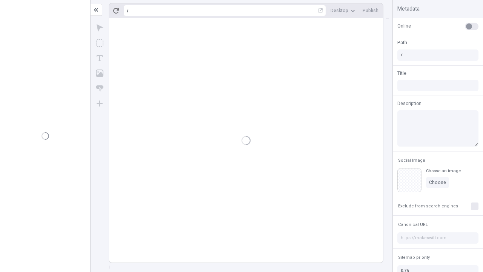  What do you see at coordinates (100, 43) in the screenshot?
I see `button: Box` at bounding box center [100, 43].